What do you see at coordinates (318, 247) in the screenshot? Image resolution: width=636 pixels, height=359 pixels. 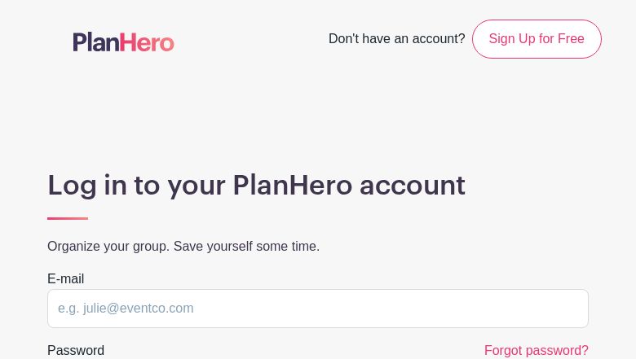 I see `p: Organize your group. Save yourself some time.` at bounding box center [318, 247].